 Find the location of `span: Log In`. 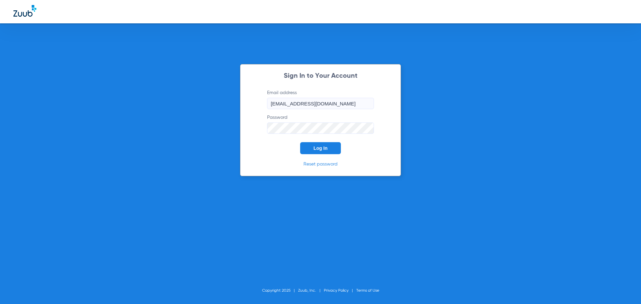

span: Log In is located at coordinates (321, 148).